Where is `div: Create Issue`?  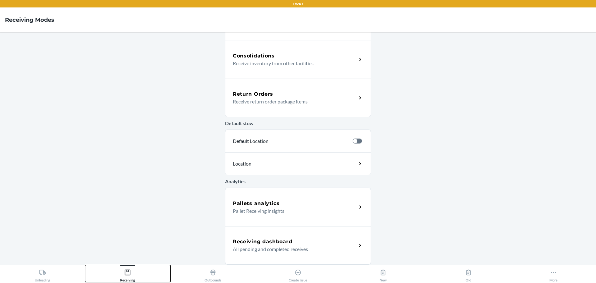 div: Create Issue is located at coordinates (298, 274).